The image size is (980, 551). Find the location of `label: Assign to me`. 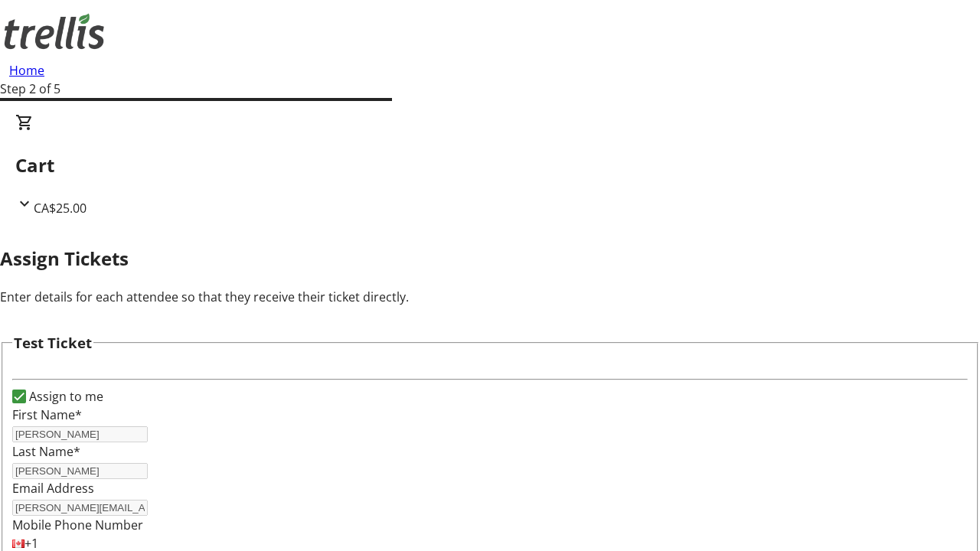

label: Assign to me is located at coordinates (64, 396).